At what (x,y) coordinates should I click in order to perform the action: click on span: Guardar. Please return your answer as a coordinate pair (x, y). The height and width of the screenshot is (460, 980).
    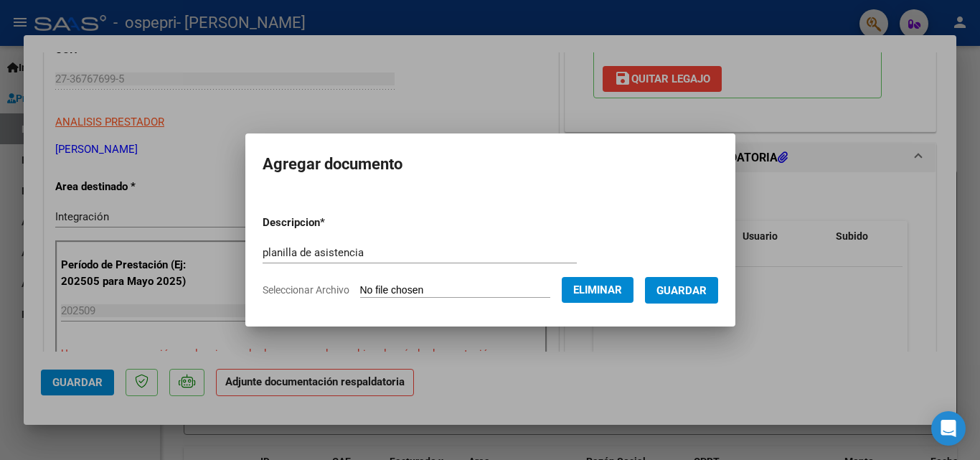
    Looking at the image, I should click on (681, 291).